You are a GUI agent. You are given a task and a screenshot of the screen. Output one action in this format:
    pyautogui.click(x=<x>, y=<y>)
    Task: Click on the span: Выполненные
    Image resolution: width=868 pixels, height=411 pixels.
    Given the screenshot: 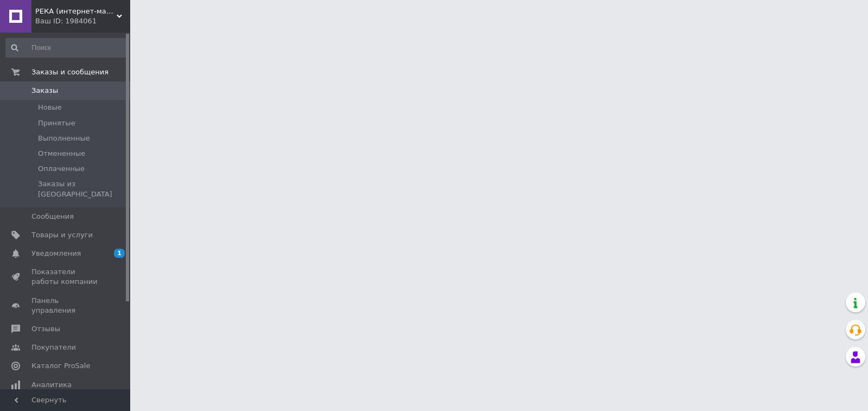 What is the action you would take?
    pyautogui.click(x=64, y=138)
    